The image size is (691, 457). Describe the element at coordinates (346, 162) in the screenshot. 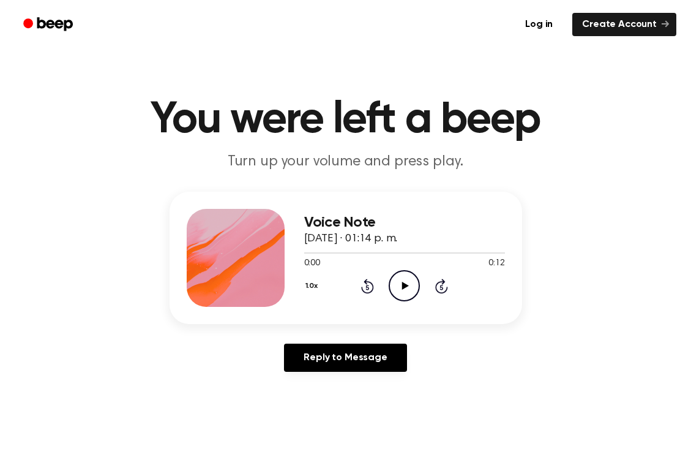

I see `p: Turn up your volume and press play.` at that location.